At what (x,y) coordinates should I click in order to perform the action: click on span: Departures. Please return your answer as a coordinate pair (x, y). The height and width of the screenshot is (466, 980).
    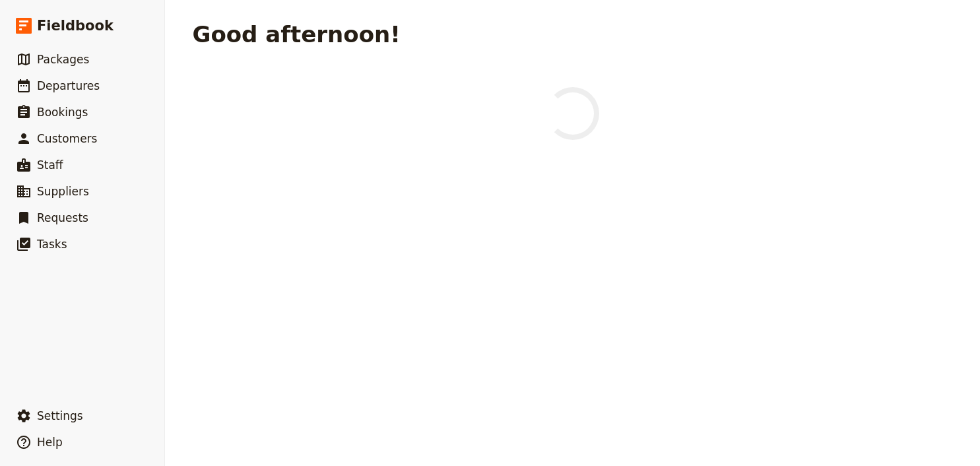
    Looking at the image, I should click on (68, 86).